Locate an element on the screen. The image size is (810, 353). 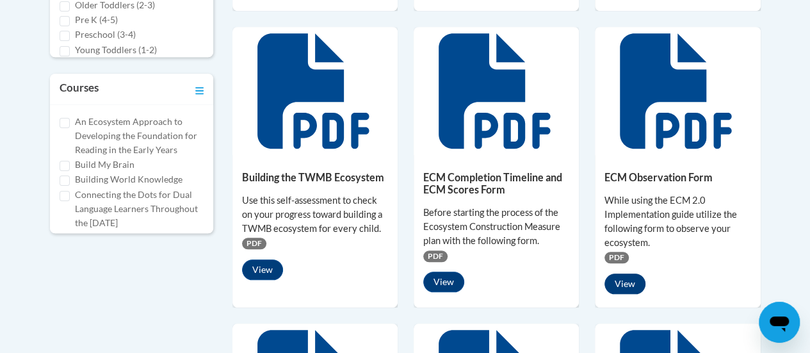
label: Build My Brain is located at coordinates (104, 165).